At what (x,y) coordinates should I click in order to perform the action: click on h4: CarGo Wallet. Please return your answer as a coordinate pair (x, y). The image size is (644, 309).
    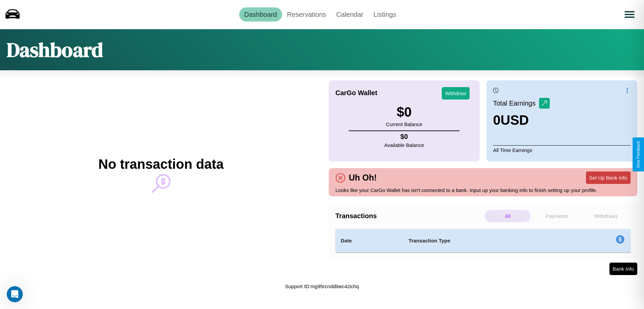
    Looking at the image, I should click on (357, 93).